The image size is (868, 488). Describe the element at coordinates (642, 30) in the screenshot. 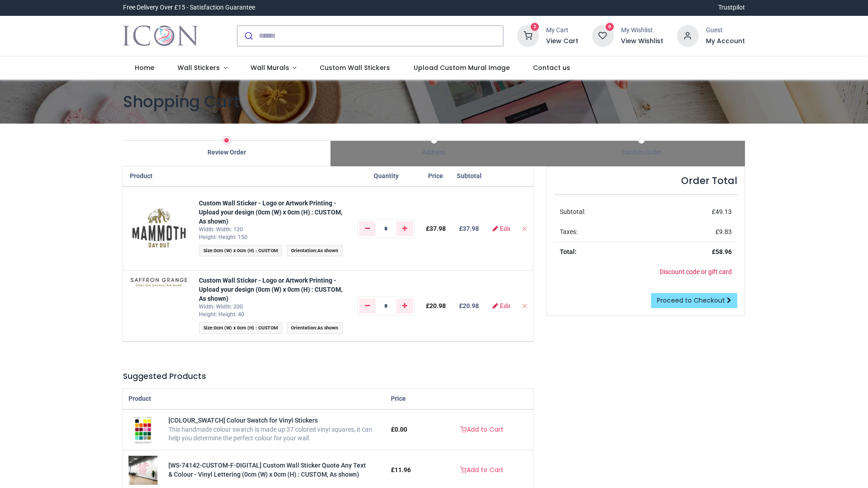

I see `div: My Wishlist` at that location.